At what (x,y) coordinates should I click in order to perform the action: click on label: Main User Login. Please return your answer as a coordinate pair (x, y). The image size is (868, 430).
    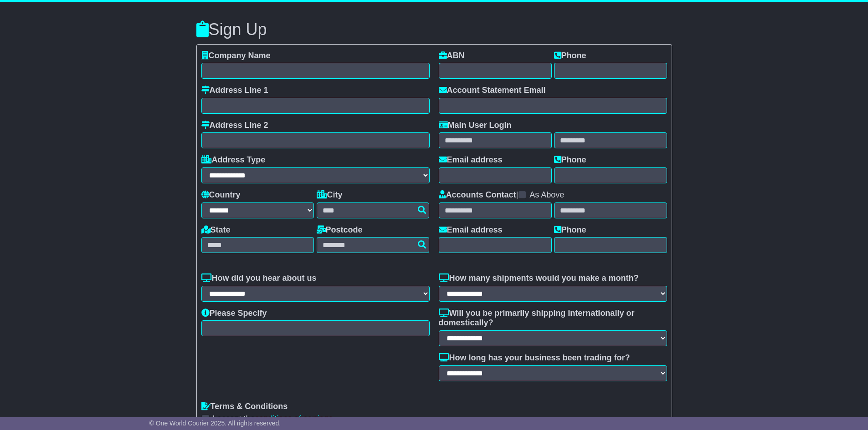
    Looking at the image, I should click on (475, 126).